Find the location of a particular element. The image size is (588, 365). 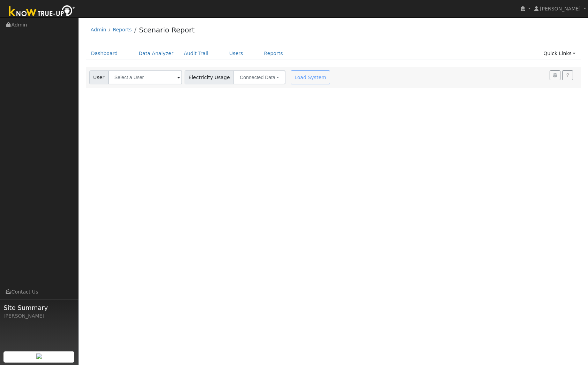

a: Scenario Report is located at coordinates (167, 30).